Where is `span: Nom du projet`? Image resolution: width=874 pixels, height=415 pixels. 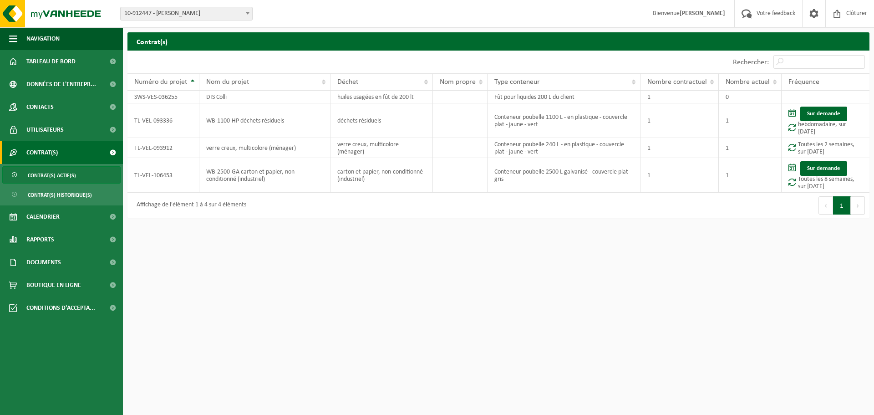
span: Nom du projet is located at coordinates (228, 82).